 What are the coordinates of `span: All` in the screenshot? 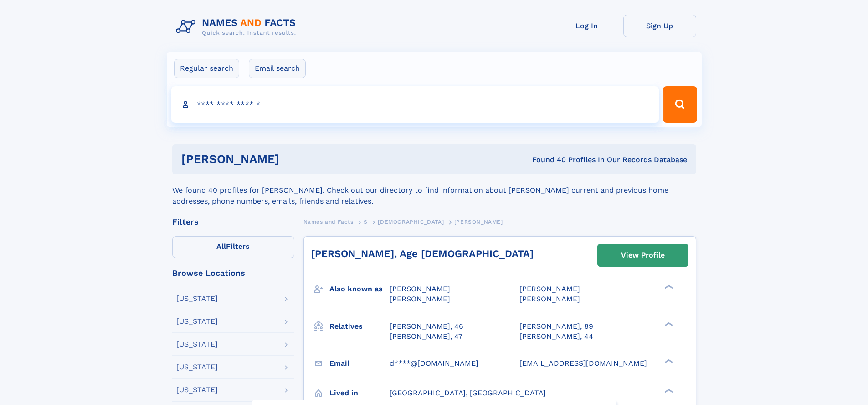 It's located at (221, 246).